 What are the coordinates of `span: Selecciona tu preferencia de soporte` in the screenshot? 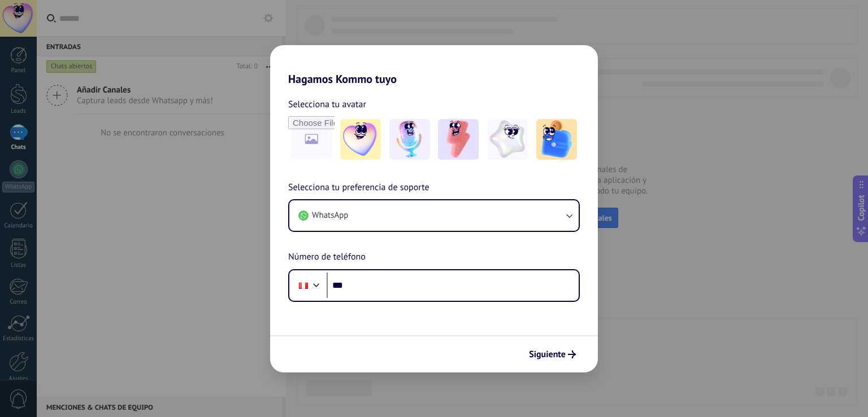 It's located at (359, 188).